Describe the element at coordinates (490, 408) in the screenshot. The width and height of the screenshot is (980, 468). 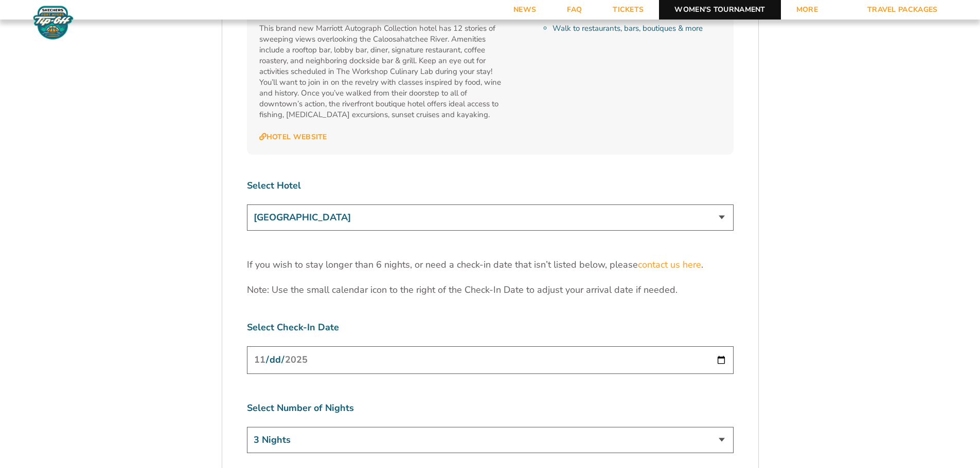
I see `label: Select Number of Nights` at that location.